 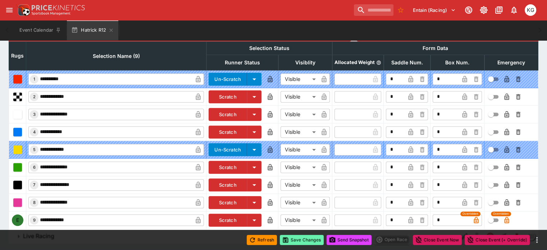 I want to click on button: Connected to PK, so click(x=468, y=10).